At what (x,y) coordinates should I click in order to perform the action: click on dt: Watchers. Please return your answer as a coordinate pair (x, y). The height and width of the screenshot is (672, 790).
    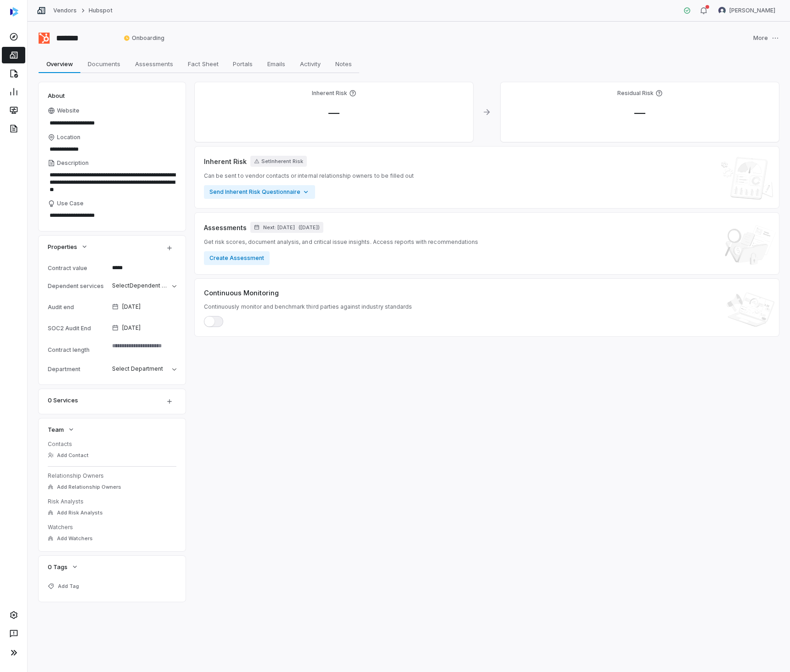
    Looking at the image, I should click on (112, 528).